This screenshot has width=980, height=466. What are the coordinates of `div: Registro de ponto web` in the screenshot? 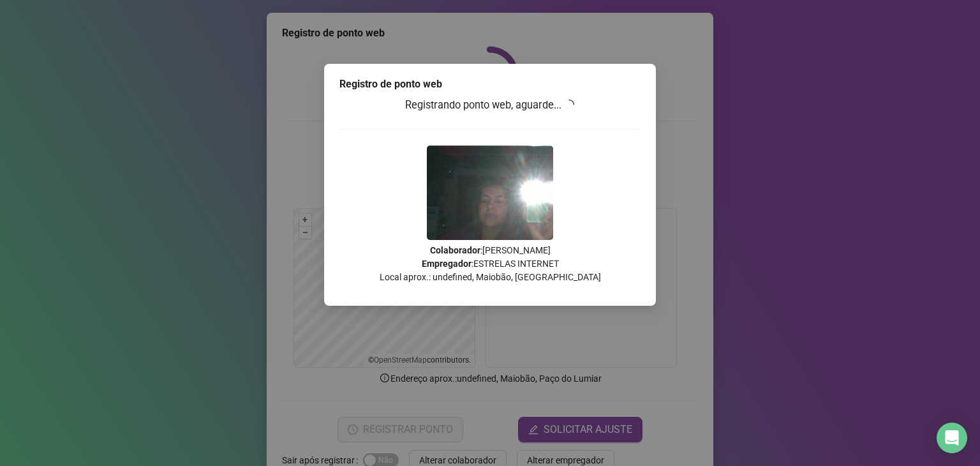 It's located at (490, 84).